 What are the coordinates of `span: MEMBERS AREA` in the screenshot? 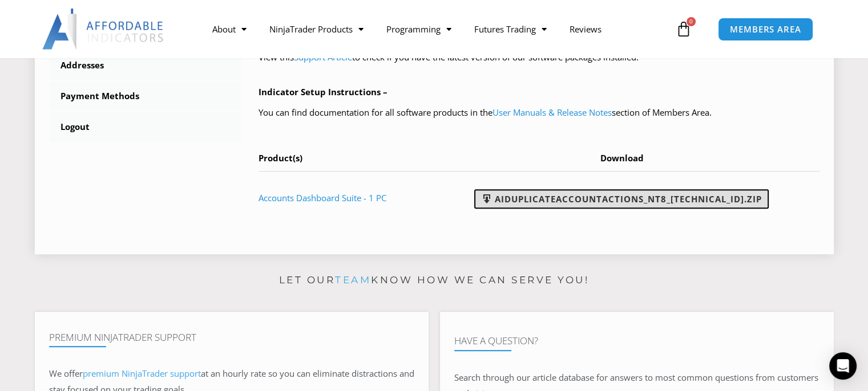 It's located at (765, 29).